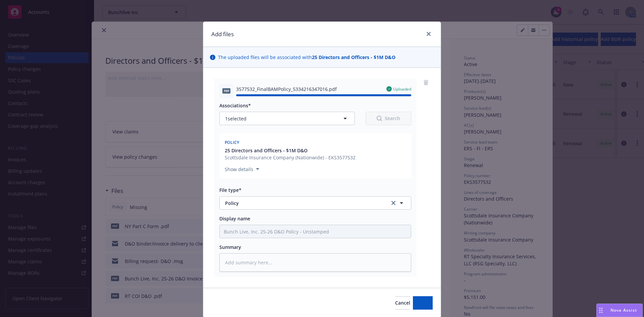 This screenshot has height=317, width=644. What do you see at coordinates (394, 203) in the screenshot?
I see `a: clear selection` at bounding box center [394, 203].